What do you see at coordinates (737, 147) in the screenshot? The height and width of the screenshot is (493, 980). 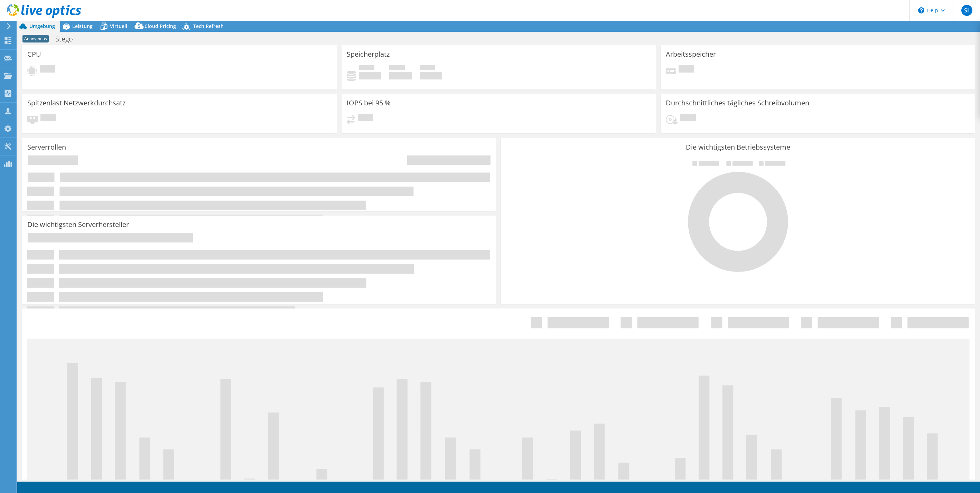 I see `h3: Die wichtigsten Betriebssysteme` at bounding box center [737, 147].